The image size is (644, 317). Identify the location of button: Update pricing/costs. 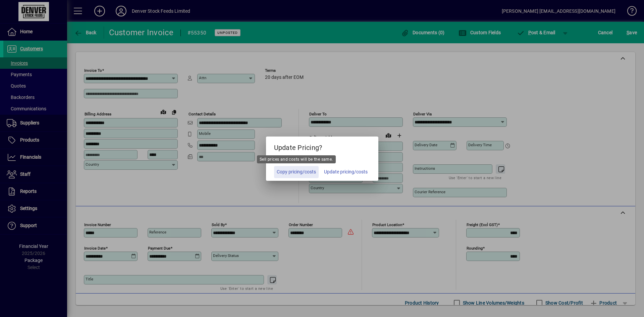
(346, 172).